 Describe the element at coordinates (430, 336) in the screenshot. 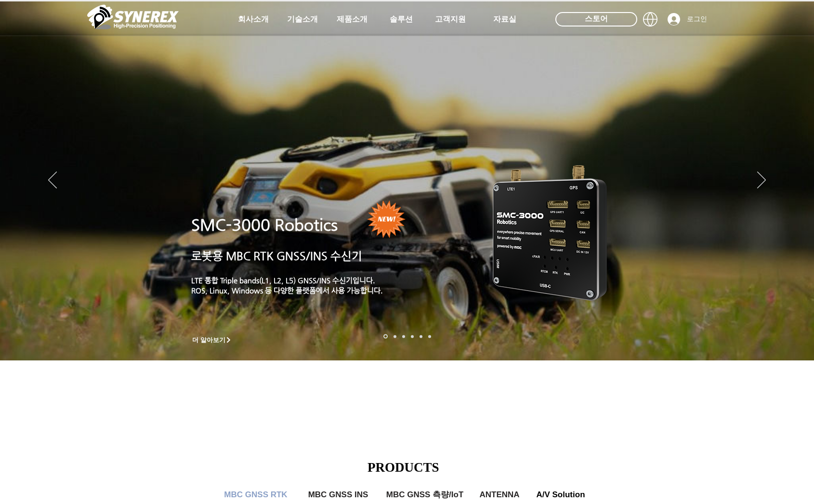

I see `a: 정밀농업` at that location.